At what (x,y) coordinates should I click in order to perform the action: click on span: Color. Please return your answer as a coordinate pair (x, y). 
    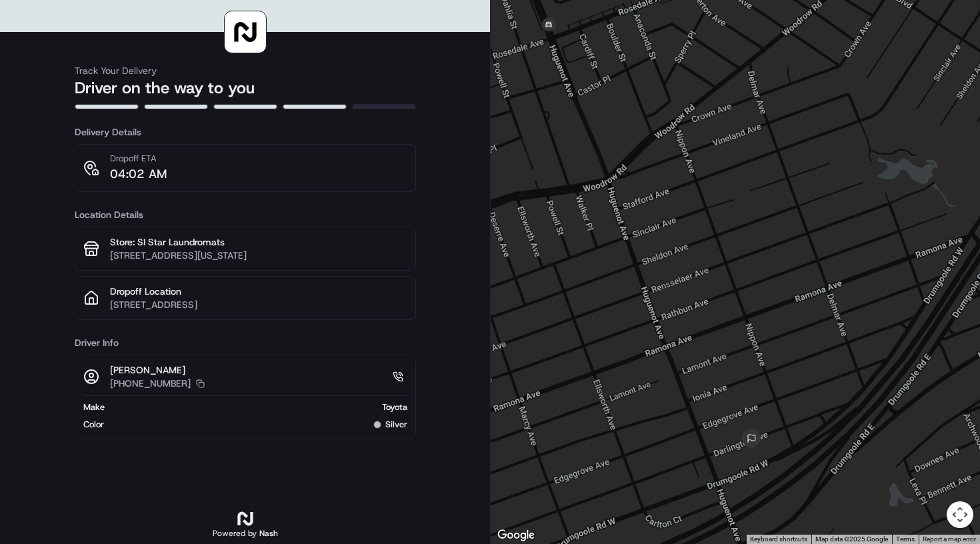
    Looking at the image, I should click on (93, 424).